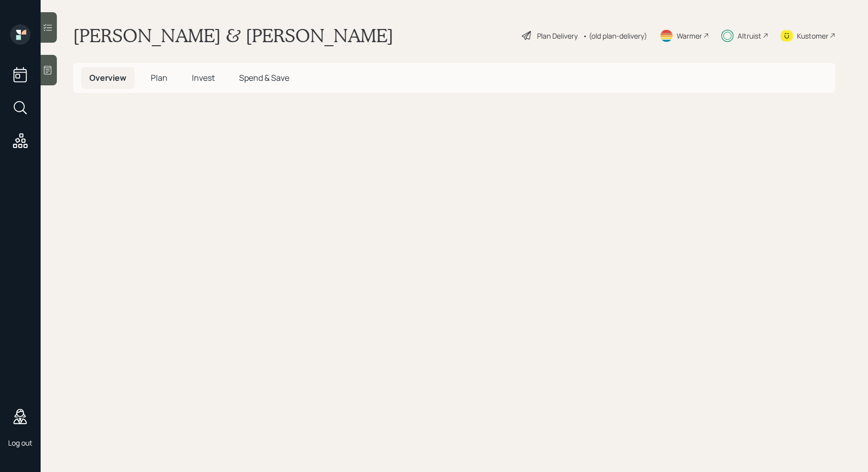  I want to click on div: Plan Delivery, so click(557, 36).